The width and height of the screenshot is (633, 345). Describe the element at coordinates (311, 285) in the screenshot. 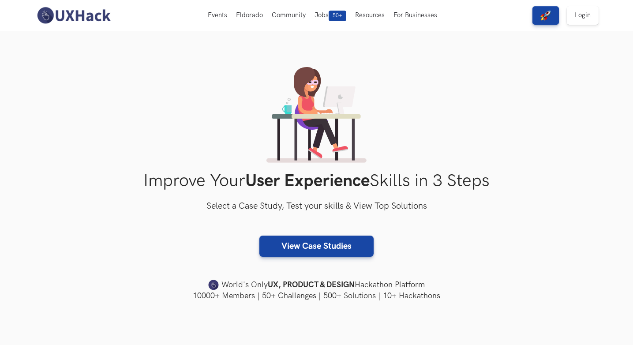

I see `strong: UX, PRODUCT & DESIGN` at that location.